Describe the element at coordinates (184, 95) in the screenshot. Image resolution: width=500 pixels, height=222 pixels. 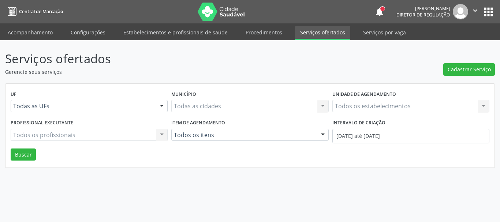
I see `label: Município` at that location.